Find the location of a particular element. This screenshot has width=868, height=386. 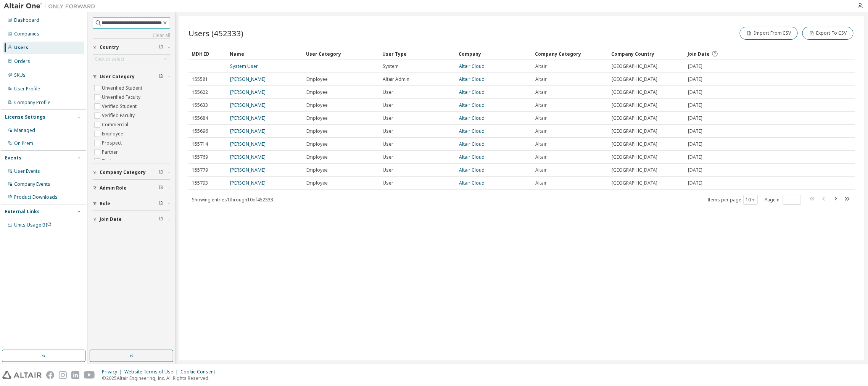

div: Company Country is located at coordinates (646, 54).